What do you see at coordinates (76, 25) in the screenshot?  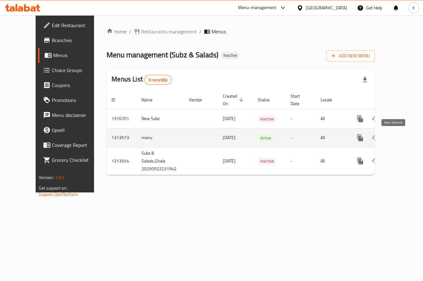 I see `span: Edit Restaurant` at bounding box center [76, 25].